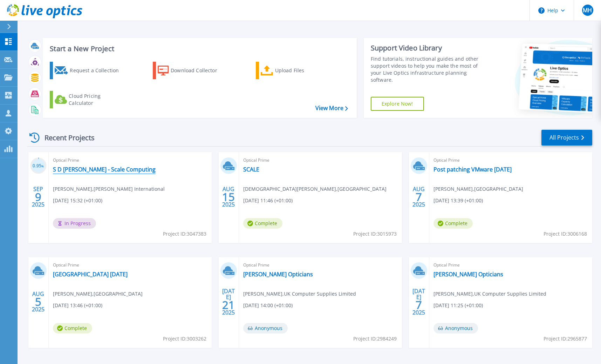 Image resolution: width=601 pixels, height=364 pixels. What do you see at coordinates (74, 223) in the screenshot?
I see `span: In Progress` at bounding box center [74, 223].